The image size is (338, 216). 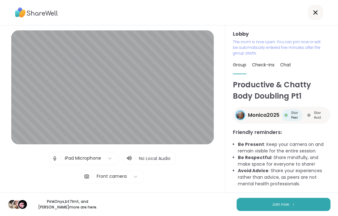 I want to click on div: Front camera, so click(x=112, y=176).